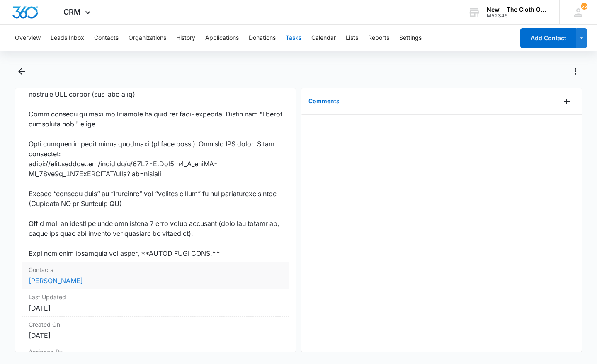 The width and height of the screenshot is (597, 364). Describe the element at coordinates (155, 324) in the screenshot. I see `dt: Created On` at that location.